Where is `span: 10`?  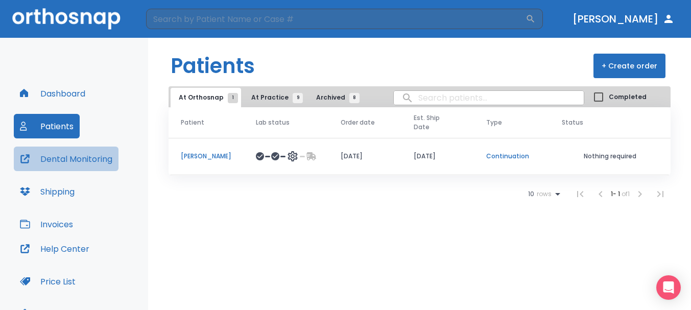 span: 10 is located at coordinates (531, 194).